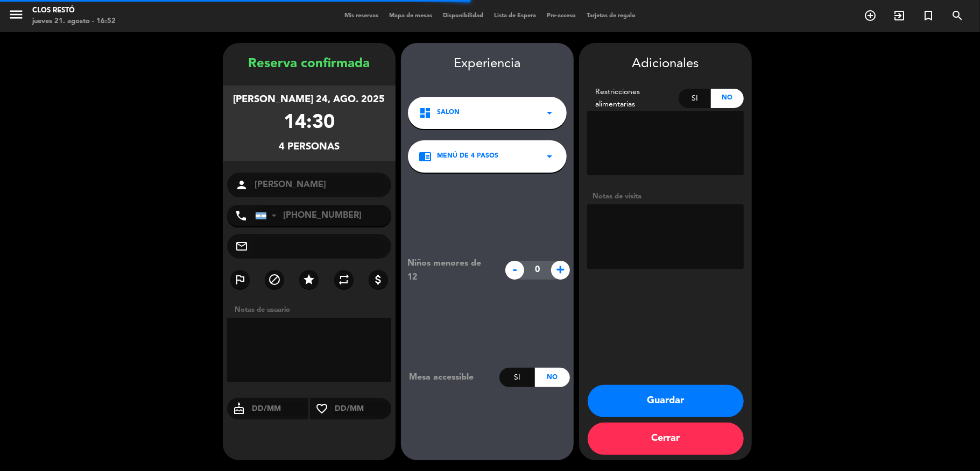  I want to click on span: Tarjetas de regalo, so click(611, 16).